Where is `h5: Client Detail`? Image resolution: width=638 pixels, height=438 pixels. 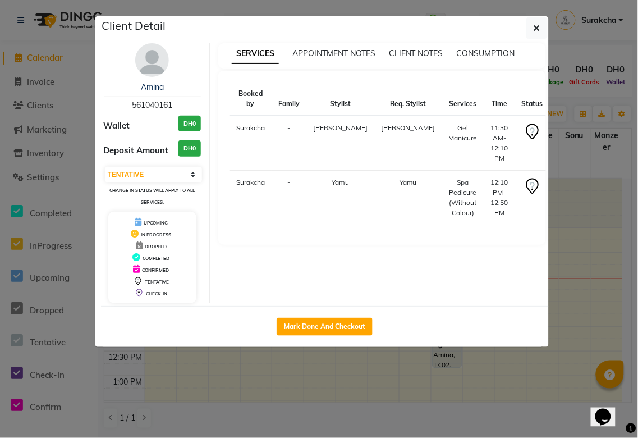 h5: Client Detail is located at coordinates (134, 26).